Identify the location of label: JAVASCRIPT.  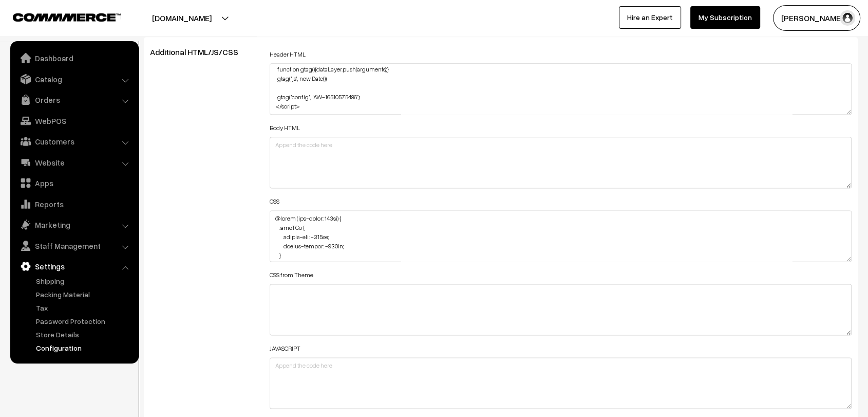
(285, 349).